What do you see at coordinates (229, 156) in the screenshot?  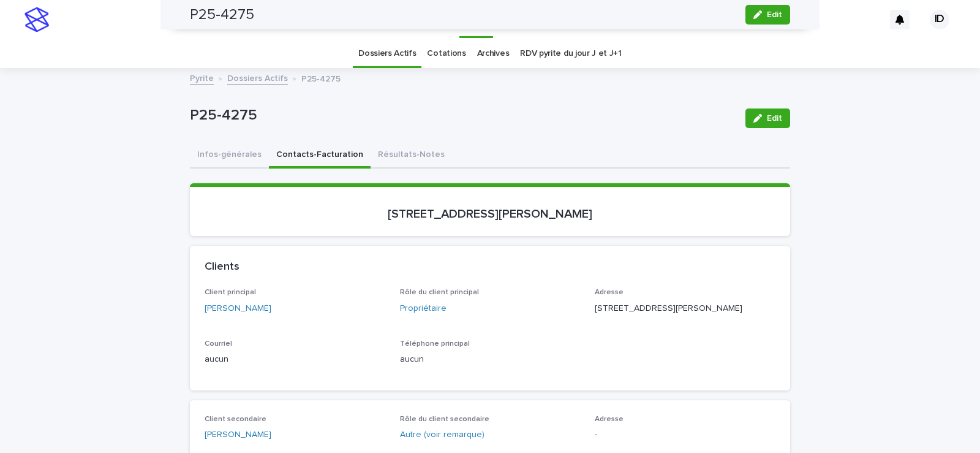 I see `button: Infos-générales` at bounding box center [229, 156].